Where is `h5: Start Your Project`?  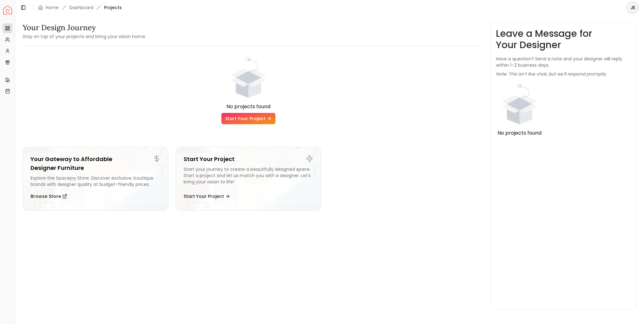
h5: Start Your Project is located at coordinates (249, 159).